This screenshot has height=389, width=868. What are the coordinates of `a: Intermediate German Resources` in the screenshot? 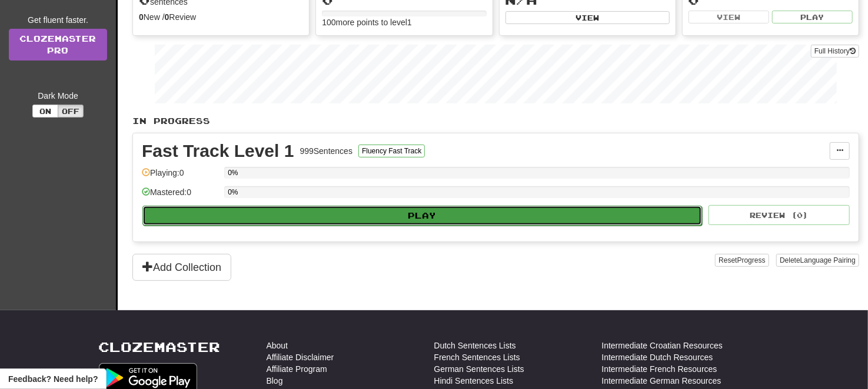 It's located at (662, 382).